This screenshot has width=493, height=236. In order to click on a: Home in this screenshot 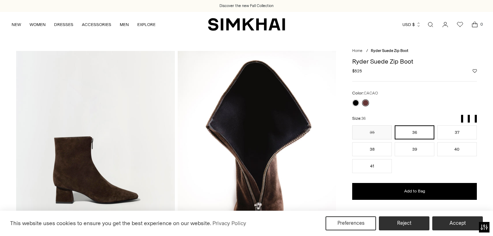, I will do `click(357, 51)`.